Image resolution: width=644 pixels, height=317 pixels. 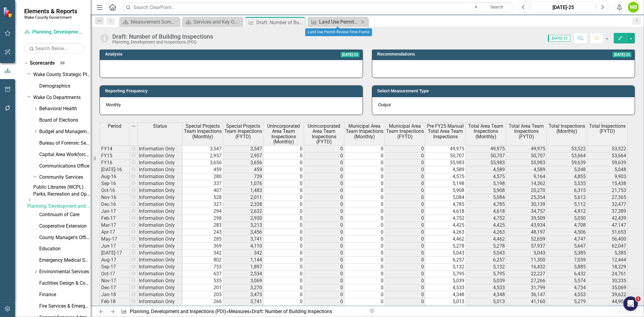 I want to click on div: Draft: Number of Building Inspections, so click(x=163, y=37).